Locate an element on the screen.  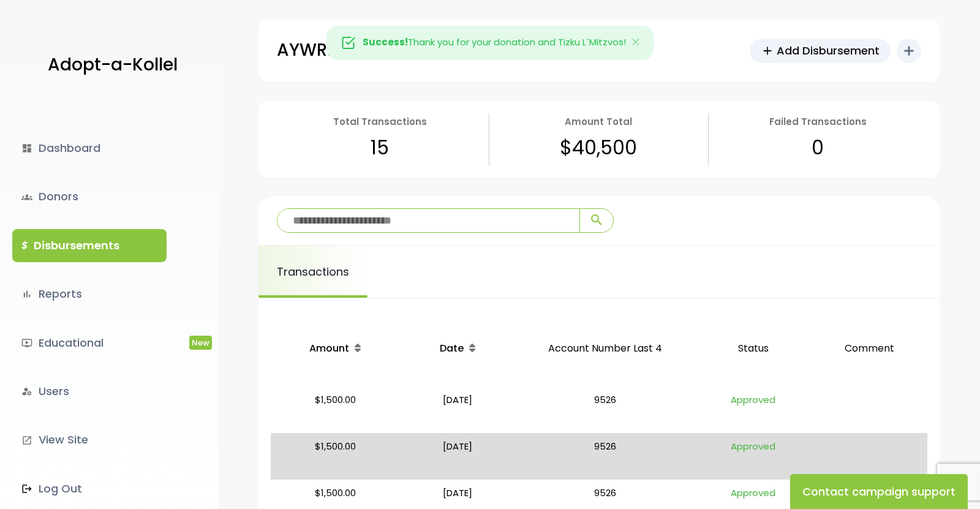
i: manage_accounts is located at coordinates (27, 391).